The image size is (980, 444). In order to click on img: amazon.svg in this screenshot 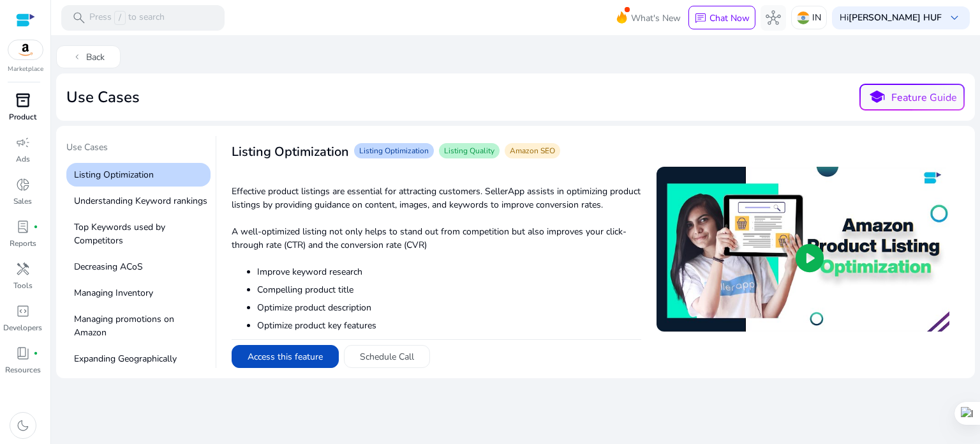, I will do `click(25, 50)`.